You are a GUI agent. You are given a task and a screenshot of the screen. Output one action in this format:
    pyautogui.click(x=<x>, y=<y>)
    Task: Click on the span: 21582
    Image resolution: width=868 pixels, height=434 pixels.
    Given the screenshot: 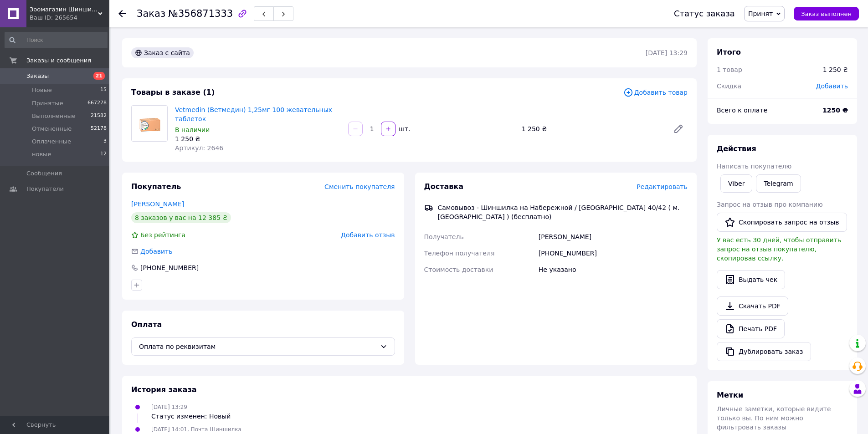 What is the action you would take?
    pyautogui.click(x=98, y=116)
    